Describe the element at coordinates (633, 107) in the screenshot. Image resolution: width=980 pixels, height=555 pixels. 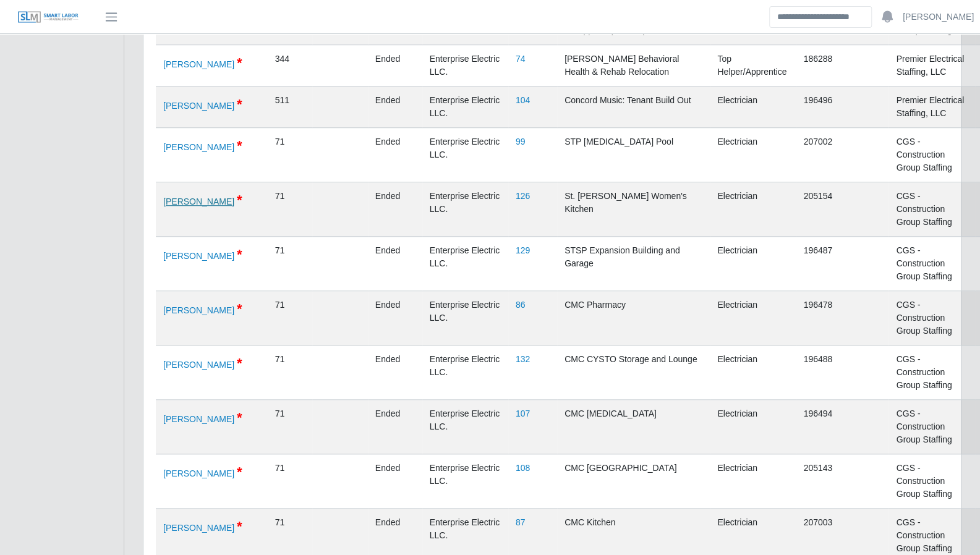
I see `td: Concord Music: Tenant Build Out` at that location.